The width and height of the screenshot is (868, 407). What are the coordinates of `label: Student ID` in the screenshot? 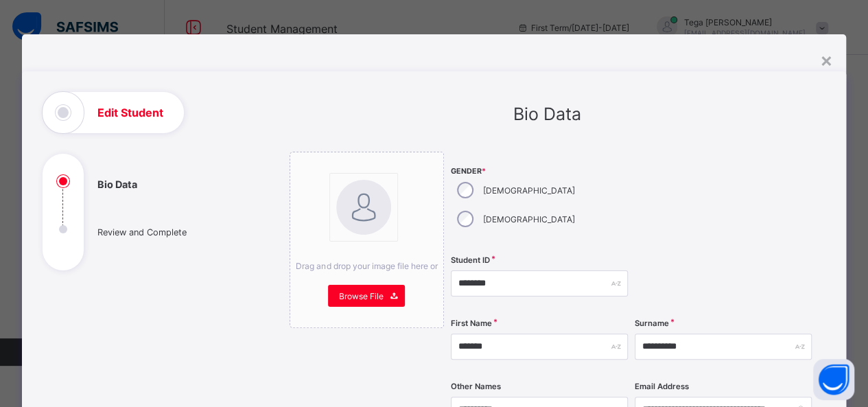 It's located at (470, 260).